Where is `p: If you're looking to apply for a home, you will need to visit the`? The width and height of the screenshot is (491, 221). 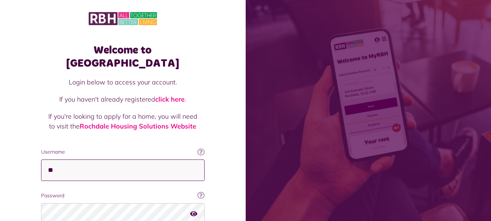 p: If you're looking to apply for a home, you will need to visit the is located at coordinates (123, 121).